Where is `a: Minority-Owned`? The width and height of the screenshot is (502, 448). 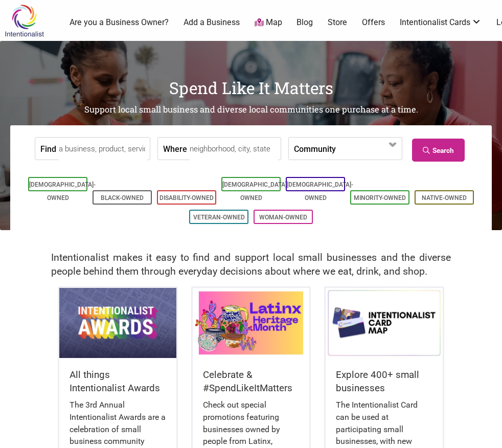
a: Minority-Owned is located at coordinates (380, 198).